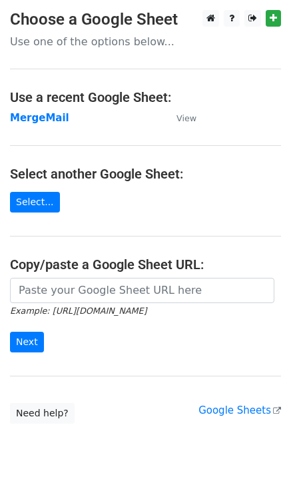 This screenshot has width=291, height=477. Describe the element at coordinates (39, 118) in the screenshot. I see `a: MergeMail` at that location.